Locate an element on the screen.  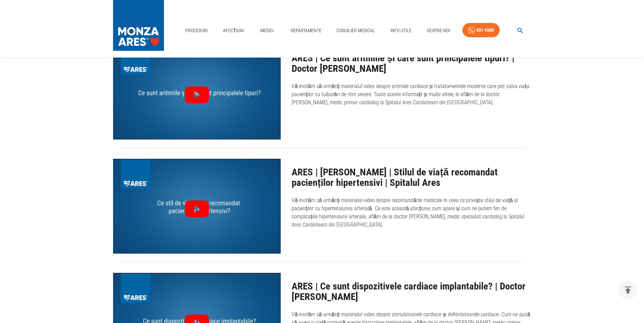
a: Consilier Medical is located at coordinates (355, 30).